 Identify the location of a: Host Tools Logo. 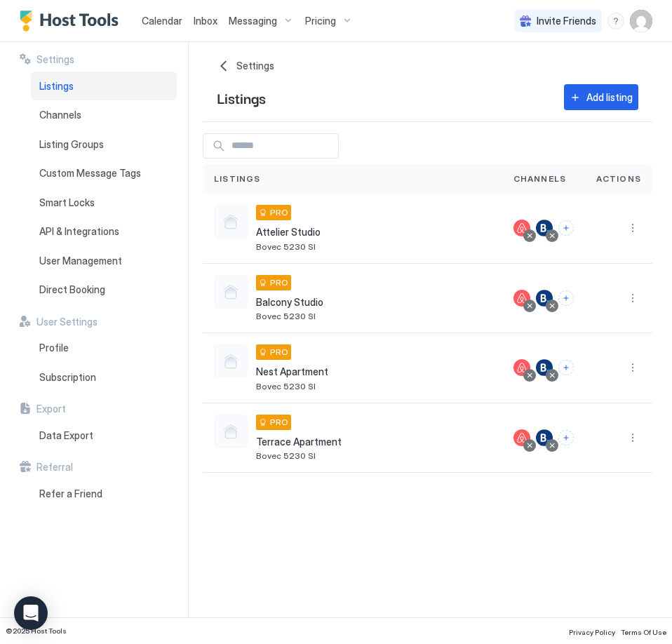
(72, 21).